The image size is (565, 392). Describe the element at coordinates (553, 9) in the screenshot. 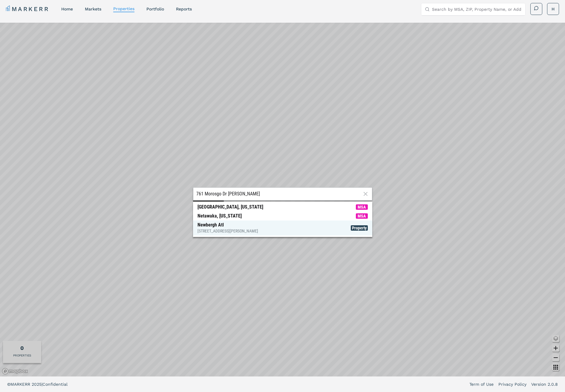

I see `span: H` at that location.